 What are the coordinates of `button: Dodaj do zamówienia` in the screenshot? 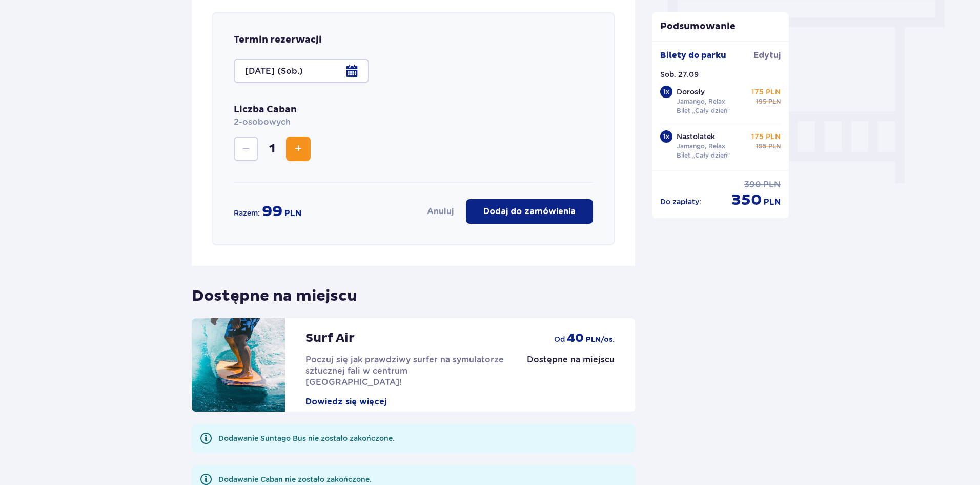 It's located at (529, 212).